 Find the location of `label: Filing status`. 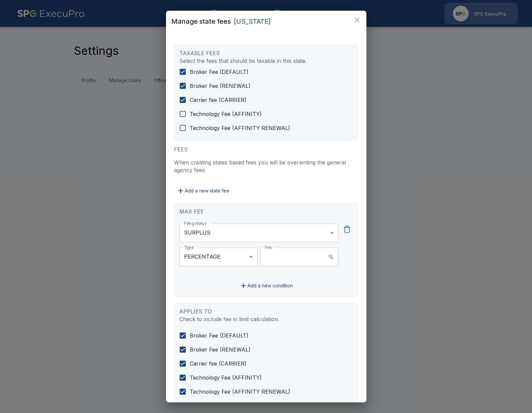

label: Filing status is located at coordinates (195, 223).